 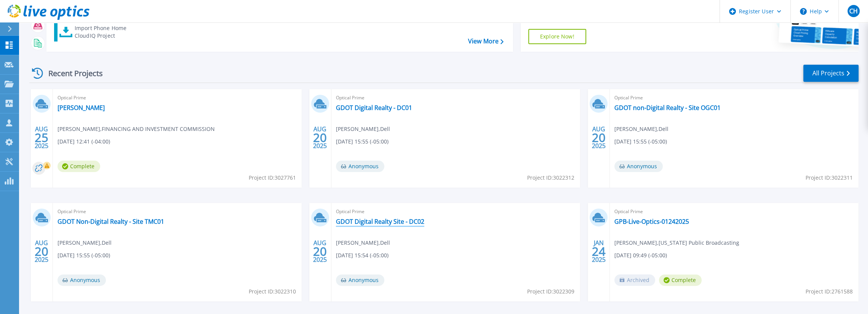 I want to click on span: Project ID: 3027761, so click(x=273, y=178).